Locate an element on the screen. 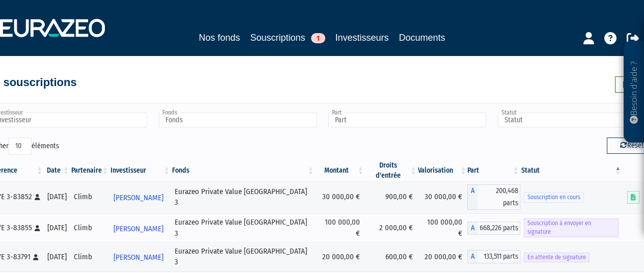 This screenshot has height=273, width=644. td: 2 000,00 € is located at coordinates (392, 228).